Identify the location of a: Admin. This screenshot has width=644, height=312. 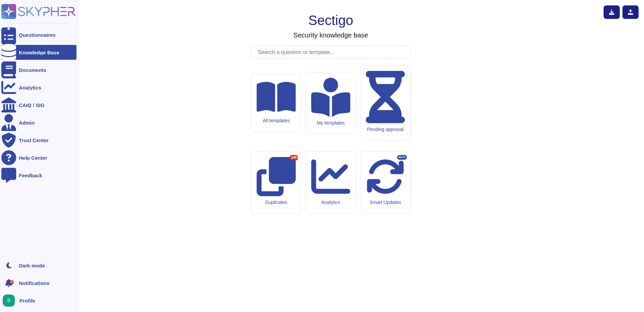
(39, 123).